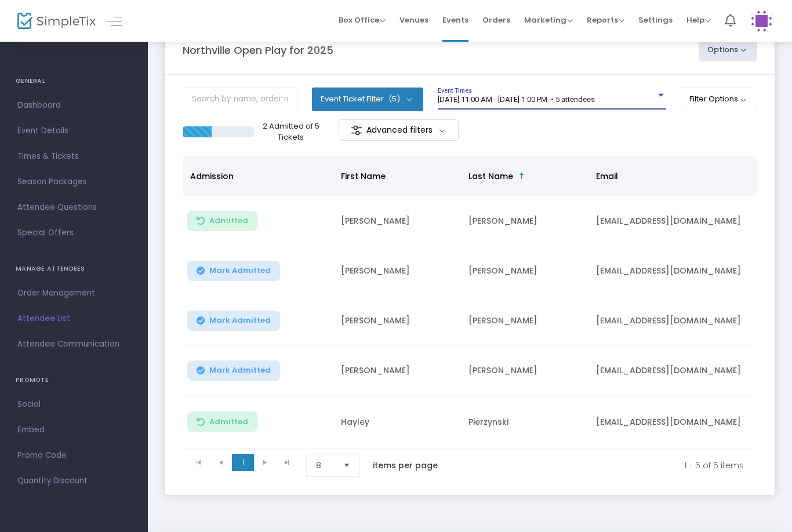  I want to click on m-panel-title: Northville Open Play for 2025, so click(258, 50).